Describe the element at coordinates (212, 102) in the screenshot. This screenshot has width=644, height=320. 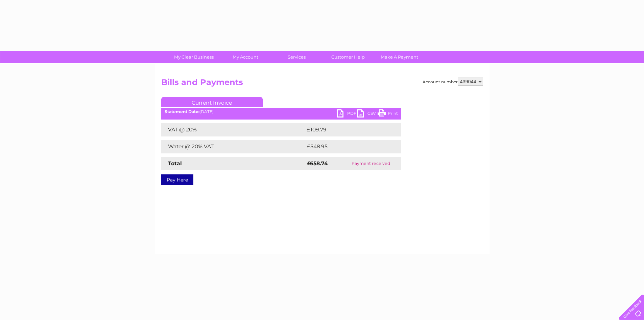
I see `a: Current Invoice` at that location.